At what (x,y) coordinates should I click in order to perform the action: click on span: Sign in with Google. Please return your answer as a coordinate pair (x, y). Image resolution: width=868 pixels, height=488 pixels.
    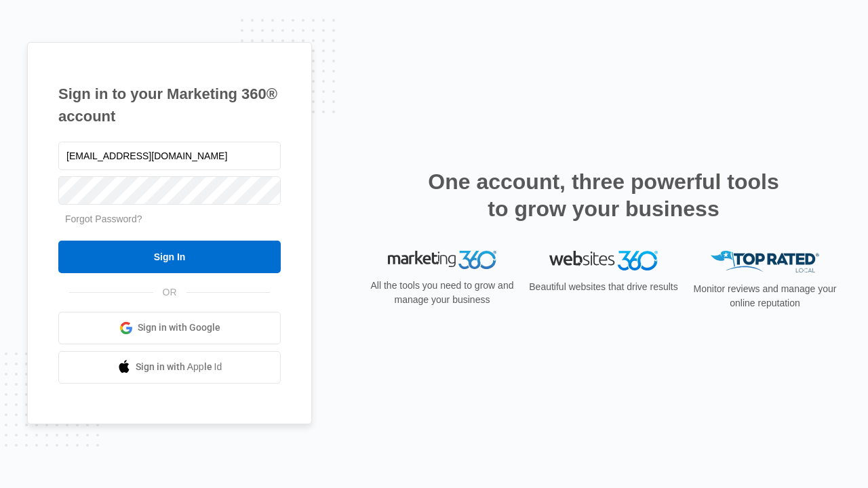
    Looking at the image, I should click on (179, 328).